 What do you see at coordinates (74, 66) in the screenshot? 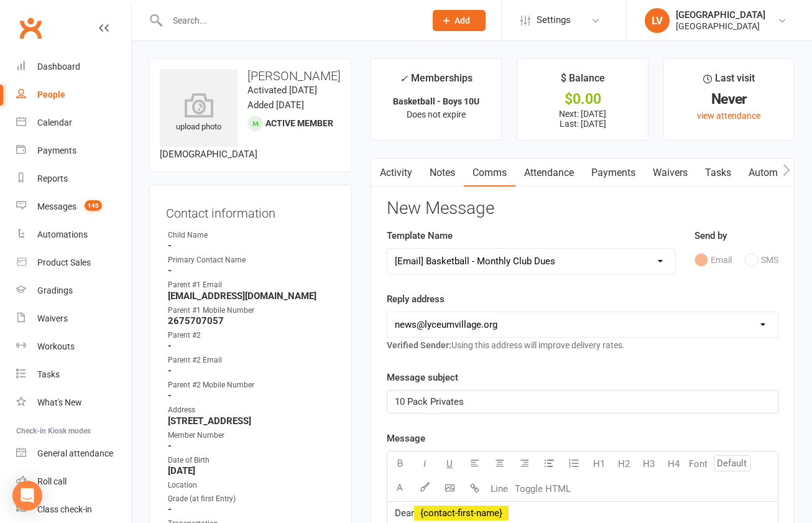
I see `a: Dashboard` at bounding box center [74, 66].